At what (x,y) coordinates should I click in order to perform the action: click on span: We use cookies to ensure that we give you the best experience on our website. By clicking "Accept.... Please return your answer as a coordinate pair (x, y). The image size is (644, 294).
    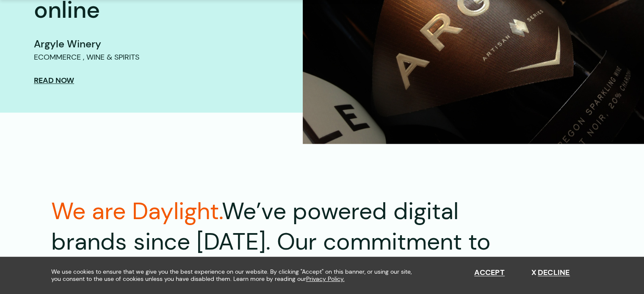
    Looking at the image, I should click on (235, 275).